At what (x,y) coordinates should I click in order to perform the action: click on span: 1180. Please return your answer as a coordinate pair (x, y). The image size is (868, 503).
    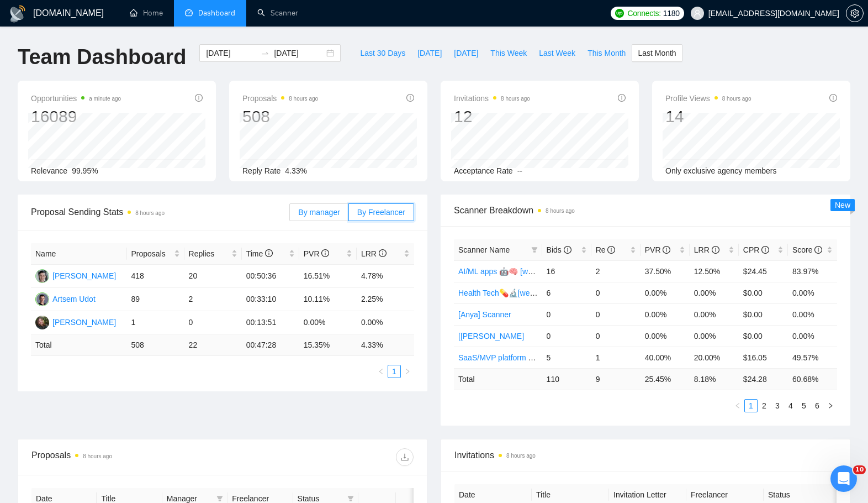
    Looking at the image, I should click on (672, 13).